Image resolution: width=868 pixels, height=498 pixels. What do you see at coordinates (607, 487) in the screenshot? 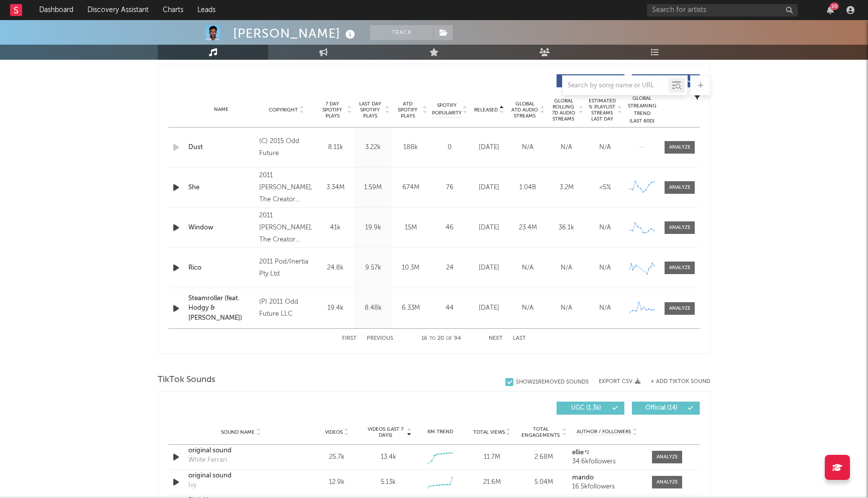
I see `div: 16.5k followers` at bounding box center [607, 487].